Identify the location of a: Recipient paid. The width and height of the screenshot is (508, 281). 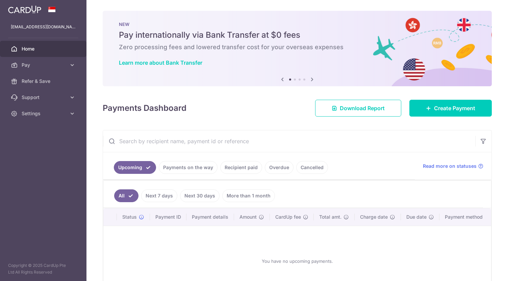
(241, 168).